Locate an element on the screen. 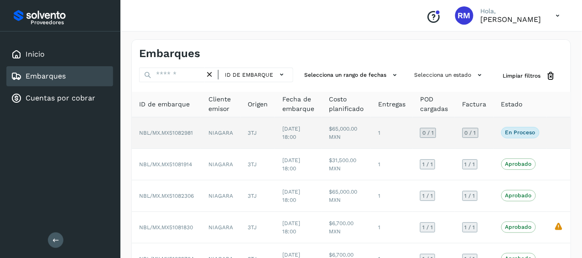 This screenshot has height=258, width=582. div: Embarques is located at coordinates (60, 76).